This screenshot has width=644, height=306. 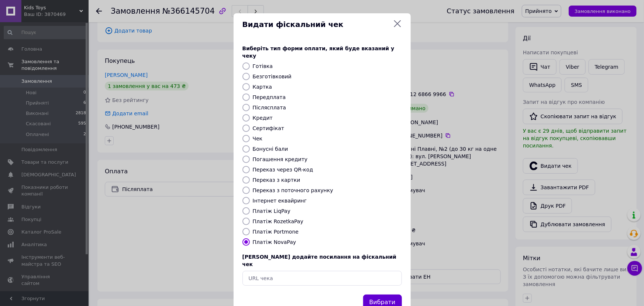 I want to click on label: Інтернет еквайринг, so click(x=280, y=201).